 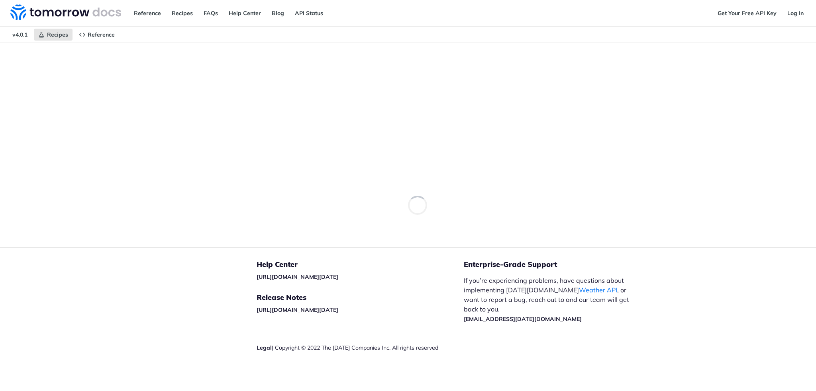 What do you see at coordinates (309, 13) in the screenshot?
I see `a: API Status` at bounding box center [309, 13].